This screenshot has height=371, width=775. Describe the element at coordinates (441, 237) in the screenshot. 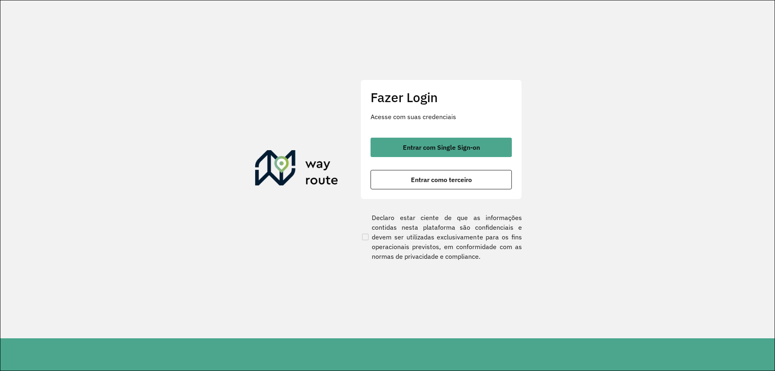

I see `label: Declaro estar ciente de que as informações contidas nesta plataforma são confidenciais e devem se...` at that location.